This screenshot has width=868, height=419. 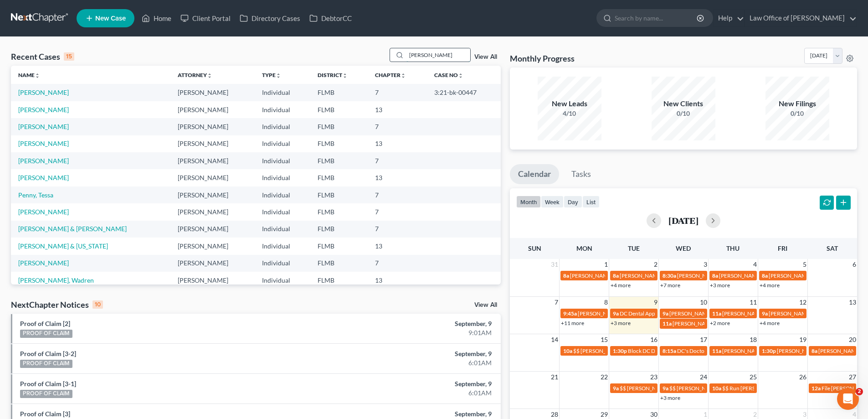 I want to click on span: 25, so click(x=754, y=377).